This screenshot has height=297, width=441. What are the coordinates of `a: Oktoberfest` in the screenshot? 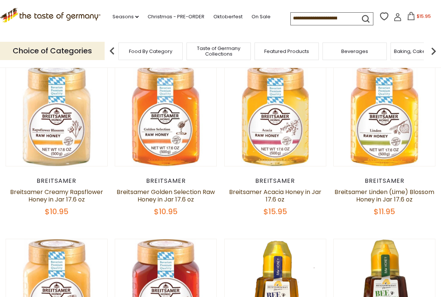 It's located at (228, 17).